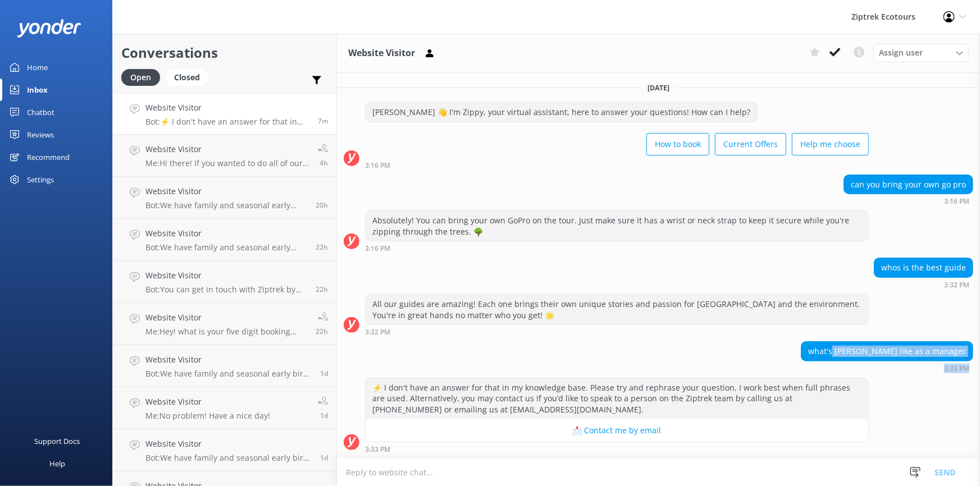 Image resolution: width=980 pixels, height=486 pixels. What do you see at coordinates (324, 457) in the screenshot?
I see `span: Oct 13 2025 09:54pm (UTC +13:00) Pacific/Auckland` at bounding box center [324, 457].